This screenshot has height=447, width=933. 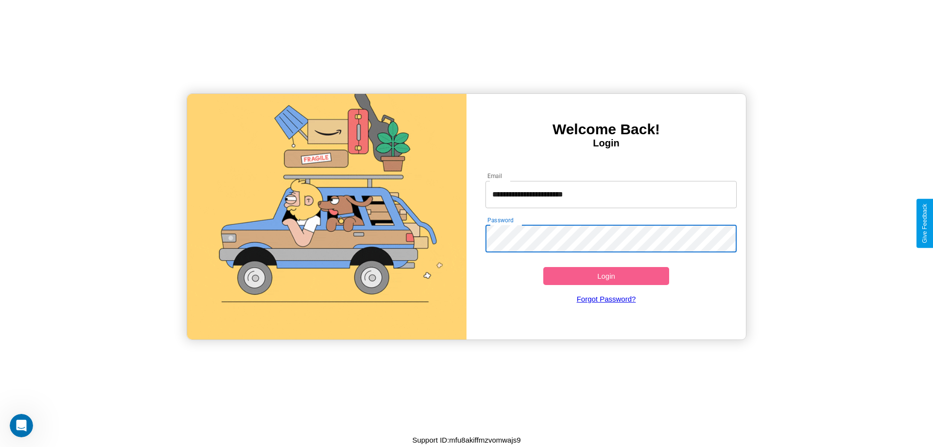 What do you see at coordinates (495, 175) in the screenshot?
I see `label: Email` at bounding box center [495, 175].